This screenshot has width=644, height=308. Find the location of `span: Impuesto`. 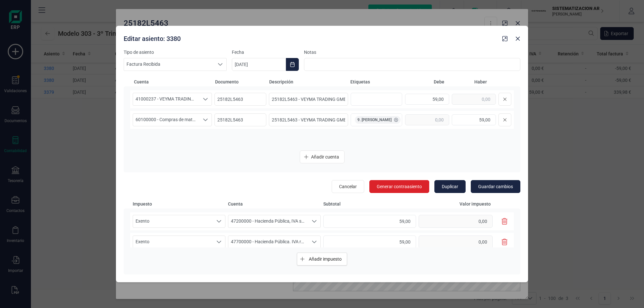

span: Impuesto is located at coordinates (179, 204).